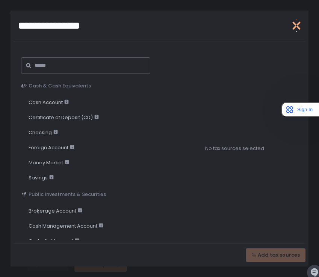 The height and width of the screenshot is (277, 319). What do you see at coordinates (49, 163) in the screenshot?
I see `span: Money Market` at bounding box center [49, 163].